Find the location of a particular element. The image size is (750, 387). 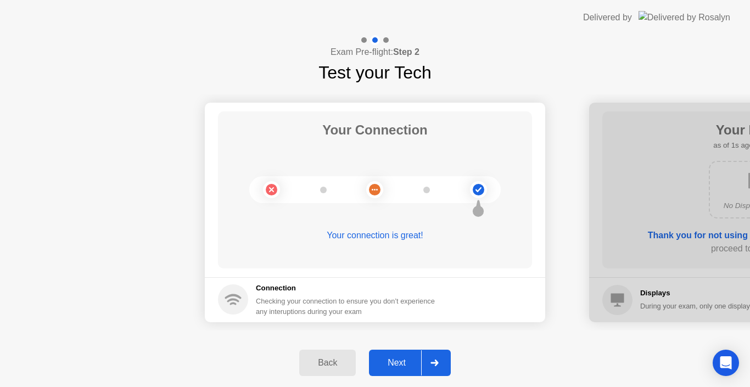

div: Open Intercom Messenger is located at coordinates (726, 363).